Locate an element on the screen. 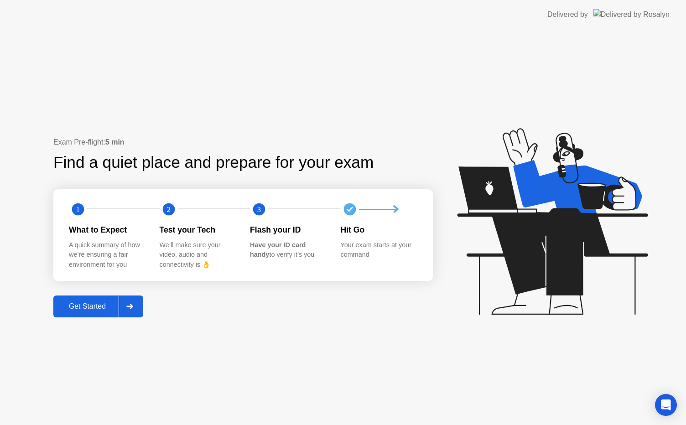  div: Your exam starts at your command is located at coordinates (378, 250).